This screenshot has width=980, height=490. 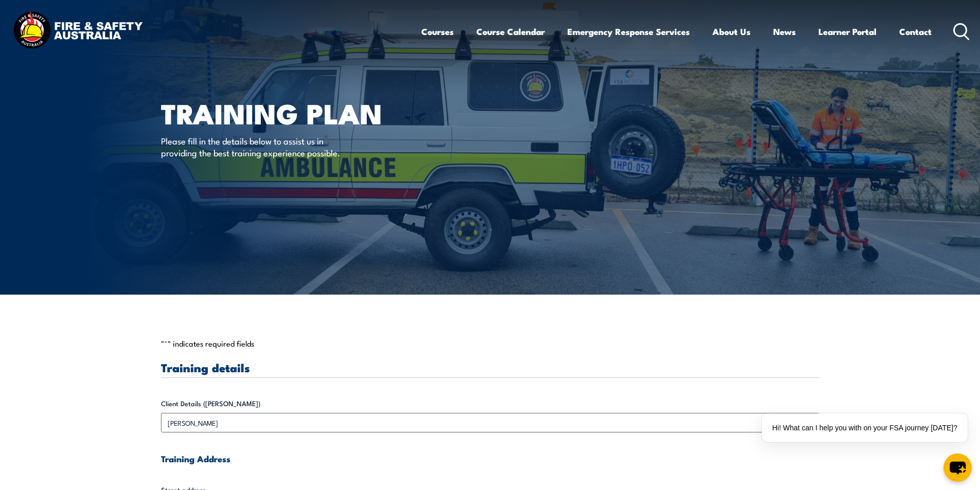 What do you see at coordinates (847, 32) in the screenshot?
I see `a: Learner Portal` at bounding box center [847, 32].